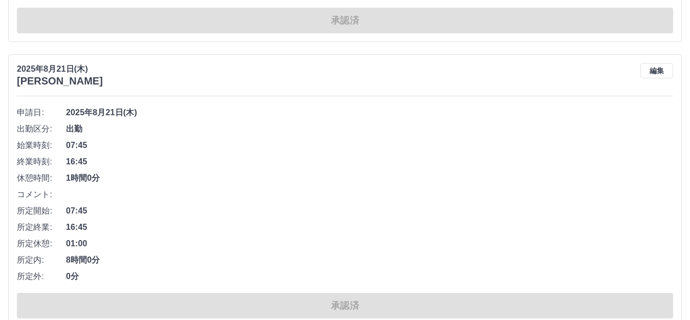  I want to click on span: 終業時刻:, so click(41, 162).